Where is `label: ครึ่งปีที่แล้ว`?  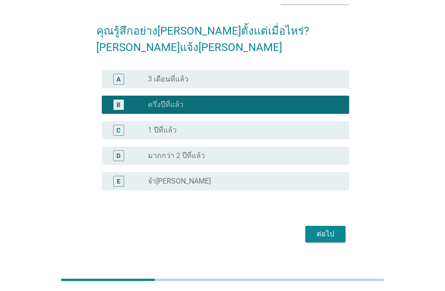
label: ครึ่งปีที่แล้ว is located at coordinates (166, 105).